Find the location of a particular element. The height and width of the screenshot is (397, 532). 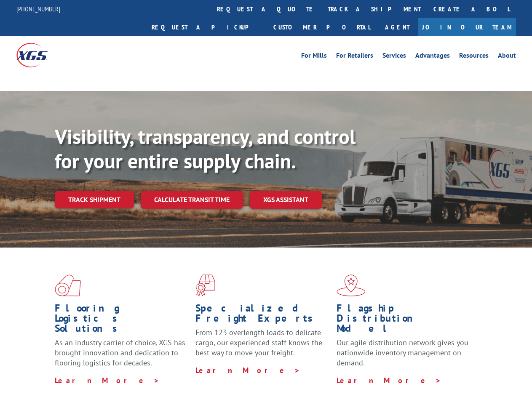

a: For Retailers is located at coordinates (354, 57).